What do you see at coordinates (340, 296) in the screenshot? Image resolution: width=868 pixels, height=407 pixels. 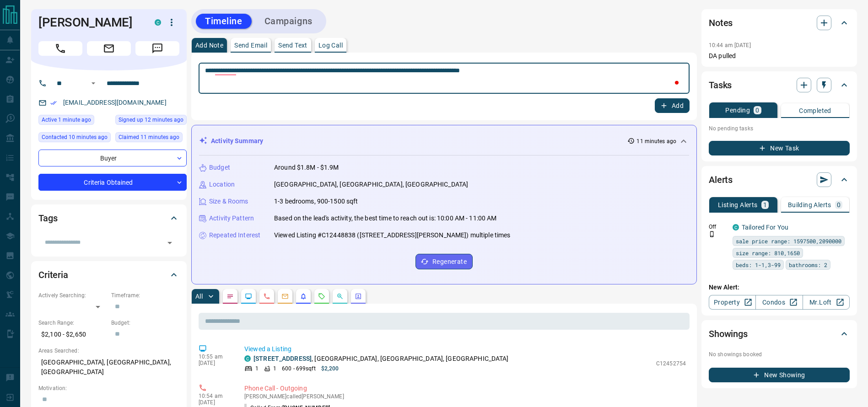 I see `svg: Opportunities` at bounding box center [340, 296].